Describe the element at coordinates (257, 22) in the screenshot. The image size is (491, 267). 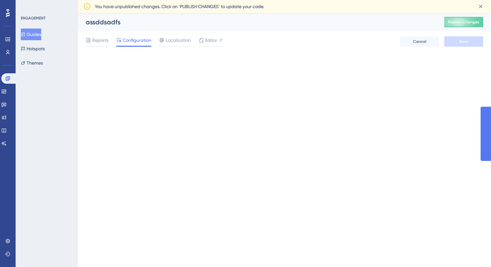
I see `div: assddsadfs` at that location.